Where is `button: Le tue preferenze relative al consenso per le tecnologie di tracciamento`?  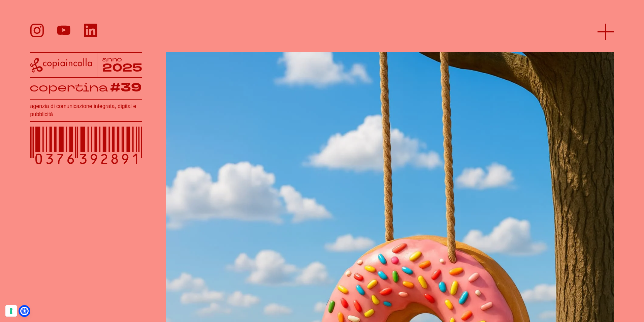 button: Le tue preferenze relative al consenso per le tecnologie di tracciamento is located at coordinates (11, 311).